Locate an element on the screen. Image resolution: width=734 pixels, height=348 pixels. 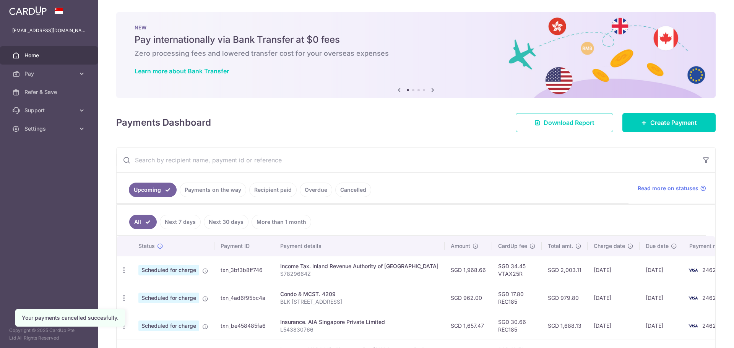
span: Due date is located at coordinates (657, 246).